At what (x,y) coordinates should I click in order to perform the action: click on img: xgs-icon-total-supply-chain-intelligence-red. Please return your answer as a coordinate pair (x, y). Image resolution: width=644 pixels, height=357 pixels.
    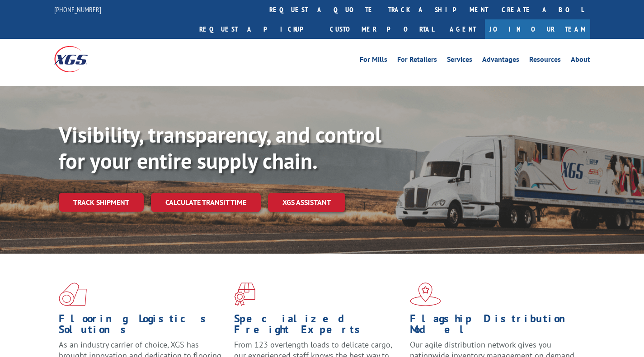
    Looking at the image, I should click on (73, 295).